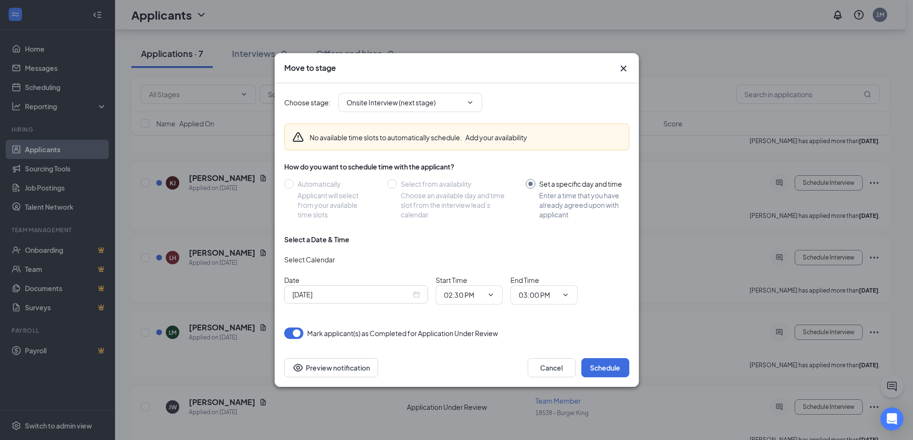 This screenshot has height=440, width=913. I want to click on h3: Move to stage, so click(310, 68).